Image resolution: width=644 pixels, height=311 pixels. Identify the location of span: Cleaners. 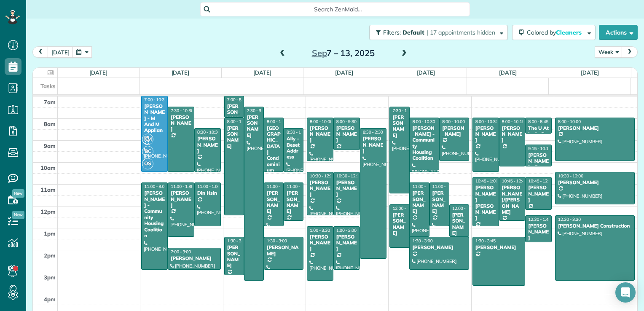
(570, 32).